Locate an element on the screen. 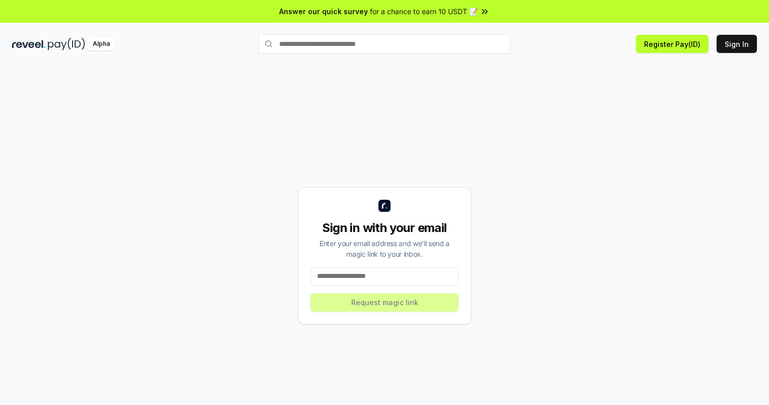 Image resolution: width=769 pixels, height=405 pixels. img: pay_id is located at coordinates (67, 44).